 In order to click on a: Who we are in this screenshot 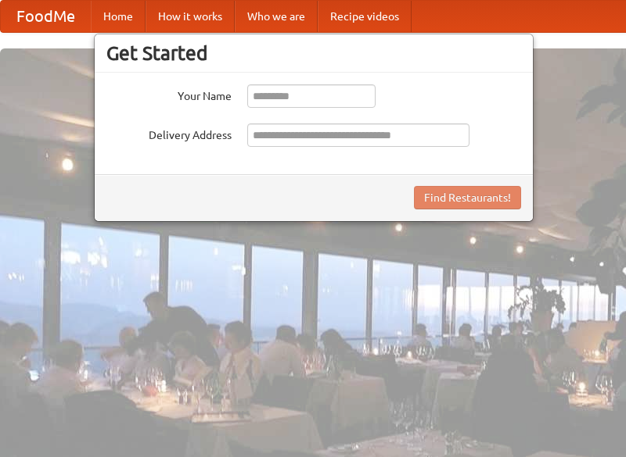, I will do `click(276, 16)`.